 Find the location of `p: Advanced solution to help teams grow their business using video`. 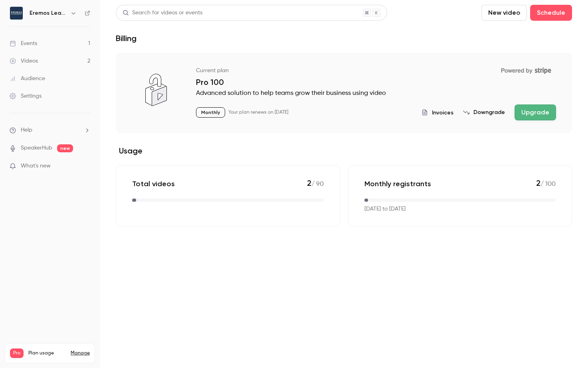

p: Advanced solution to help teams grow their business using video is located at coordinates (376, 93).